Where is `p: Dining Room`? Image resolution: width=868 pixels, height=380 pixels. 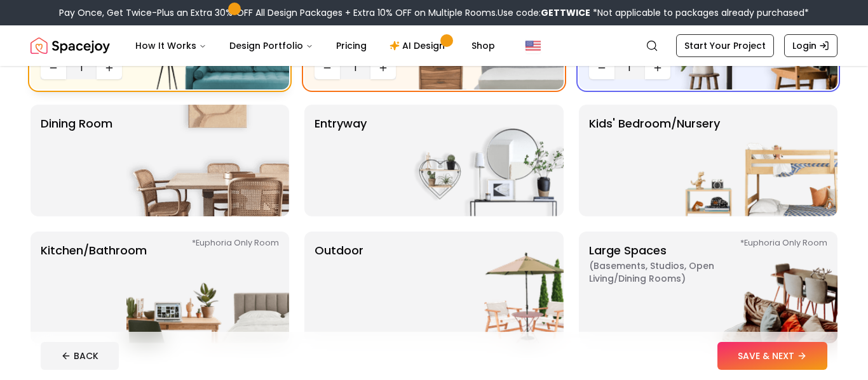
p: Dining Room is located at coordinates (76, 161).